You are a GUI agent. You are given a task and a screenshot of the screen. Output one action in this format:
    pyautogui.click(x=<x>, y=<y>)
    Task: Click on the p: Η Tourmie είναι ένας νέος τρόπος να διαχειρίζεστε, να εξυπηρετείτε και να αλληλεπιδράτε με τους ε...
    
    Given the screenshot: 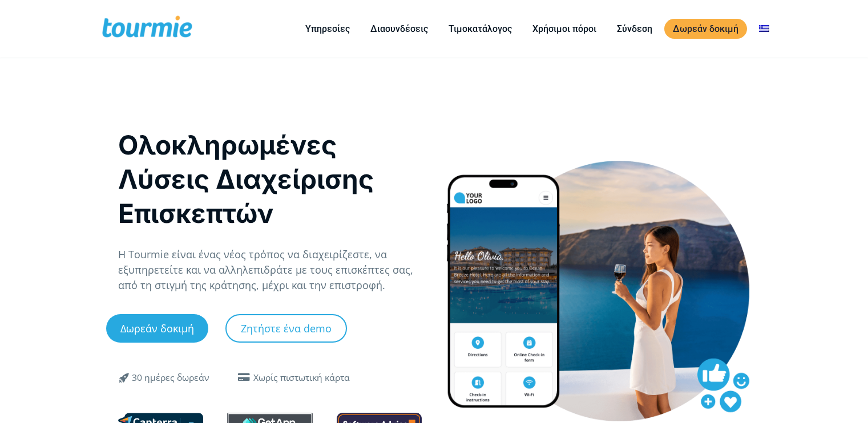 What is the action you would take?
    pyautogui.click(x=270, y=269)
    